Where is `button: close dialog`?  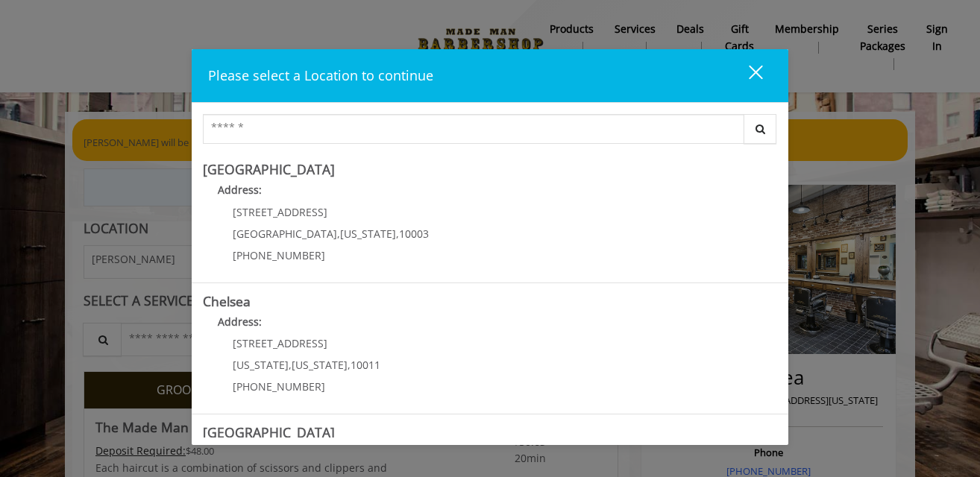 button: close dialog is located at coordinates (747, 75).